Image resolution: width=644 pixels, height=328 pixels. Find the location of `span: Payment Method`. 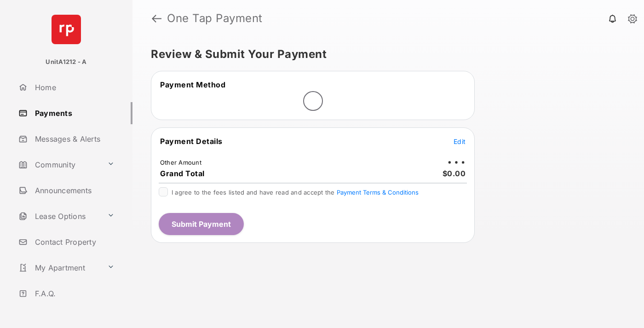

span: Payment Method is located at coordinates (192, 84).